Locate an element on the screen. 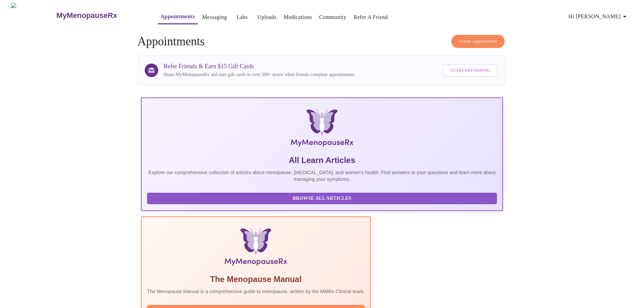 The image size is (644, 308). button: Labs is located at coordinates (242, 17).